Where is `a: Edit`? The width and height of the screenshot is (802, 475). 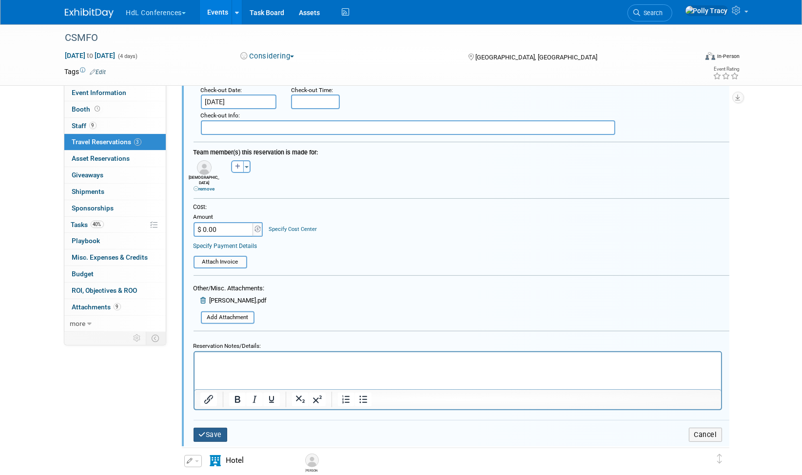 a: Edit is located at coordinates (98, 72).